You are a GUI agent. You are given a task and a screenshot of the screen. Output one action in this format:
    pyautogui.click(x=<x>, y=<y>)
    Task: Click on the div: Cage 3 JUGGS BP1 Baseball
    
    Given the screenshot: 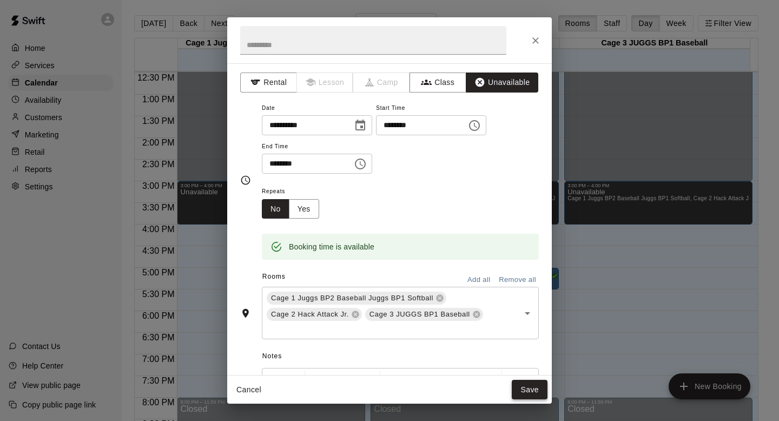 What is the action you would take?
    pyautogui.click(x=424, y=314)
    